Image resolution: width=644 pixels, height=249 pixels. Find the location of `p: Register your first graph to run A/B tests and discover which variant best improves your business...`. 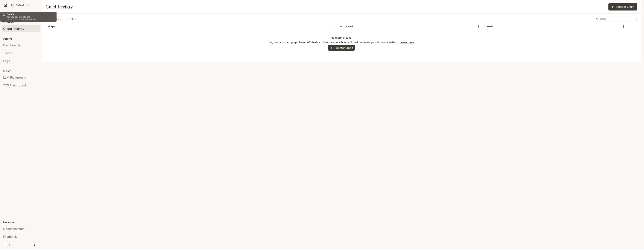

p: Register your first graph to run A/B tests and discover which variant best improves your business... is located at coordinates (342, 42).